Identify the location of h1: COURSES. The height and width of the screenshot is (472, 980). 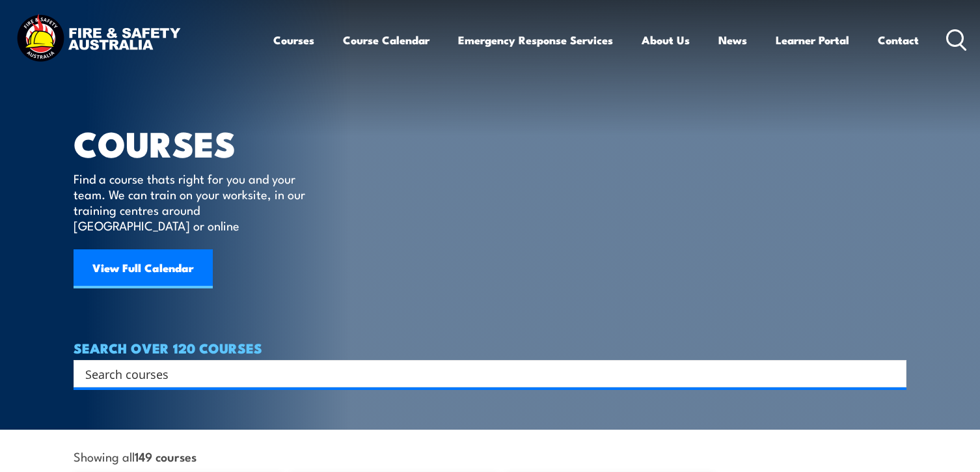
(198, 143).